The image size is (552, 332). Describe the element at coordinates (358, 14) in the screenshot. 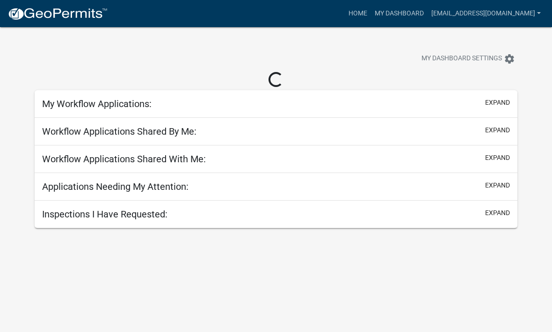

I see `a: Home` at that location.